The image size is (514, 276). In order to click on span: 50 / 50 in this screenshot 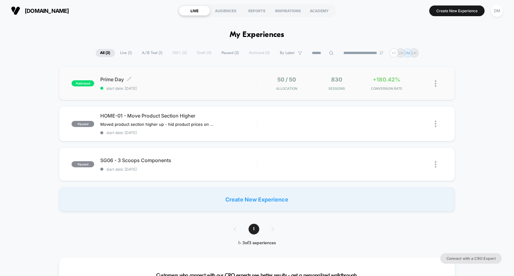, I will do `click(287, 80)`.